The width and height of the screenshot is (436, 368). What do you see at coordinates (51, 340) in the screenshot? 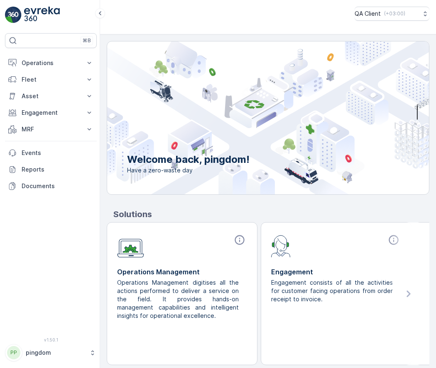
I see `span: v 1.50.1` at bounding box center [51, 340].